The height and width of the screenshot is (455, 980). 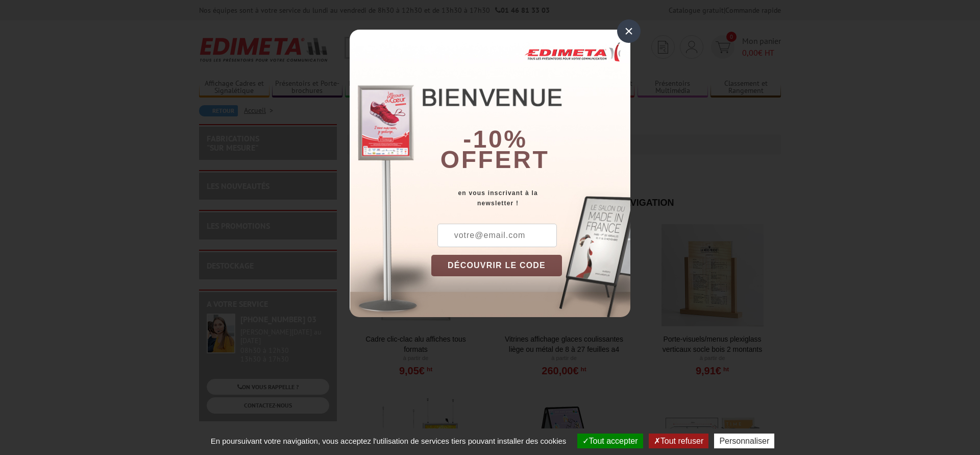 What do you see at coordinates (495, 159) in the screenshot?
I see `font: offert` at bounding box center [495, 159].